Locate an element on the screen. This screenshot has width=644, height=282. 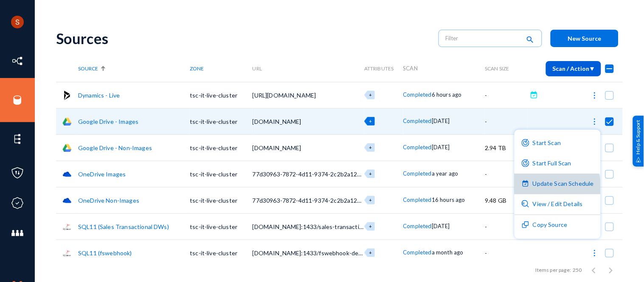
button: Update Scan Schedule is located at coordinates (557, 184).